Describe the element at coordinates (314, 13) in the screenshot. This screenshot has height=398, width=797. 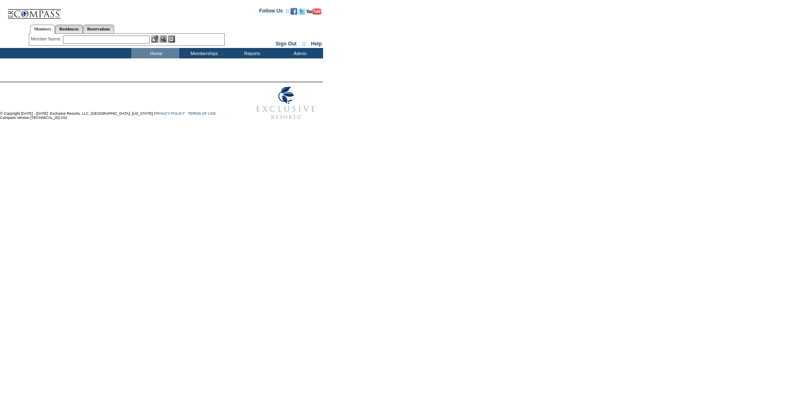
I see `a: Subscribe to our YouTube Channel` at that location.